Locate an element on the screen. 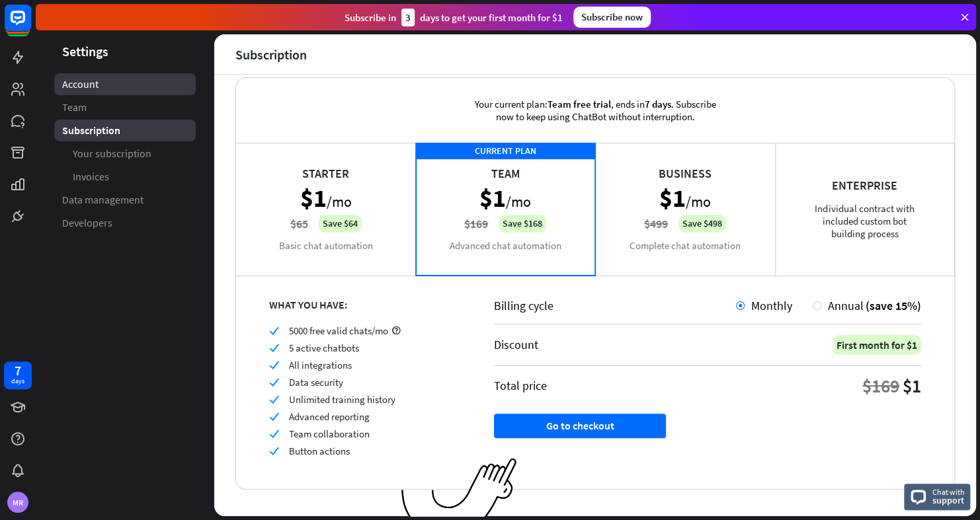  div: Total price is located at coordinates (520, 385).